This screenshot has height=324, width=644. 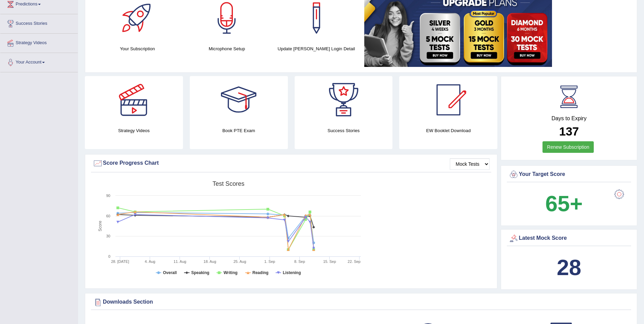 What do you see at coordinates (39, 62) in the screenshot?
I see `a: Your Account` at bounding box center [39, 62].